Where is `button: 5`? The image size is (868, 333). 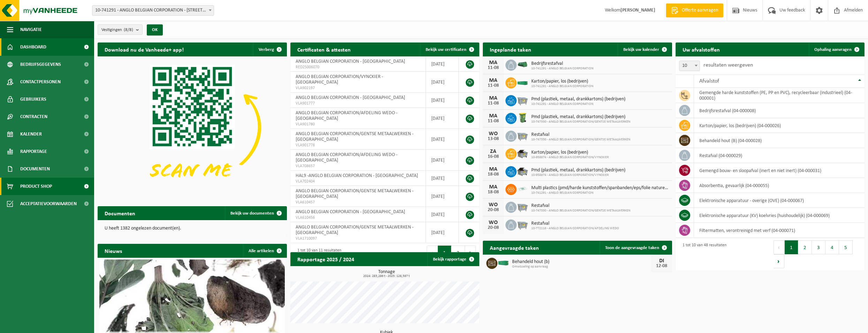
button: 5 is located at coordinates (846, 248).